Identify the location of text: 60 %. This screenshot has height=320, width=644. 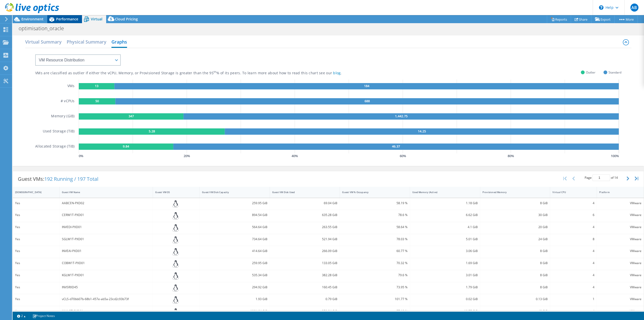
(403, 156).